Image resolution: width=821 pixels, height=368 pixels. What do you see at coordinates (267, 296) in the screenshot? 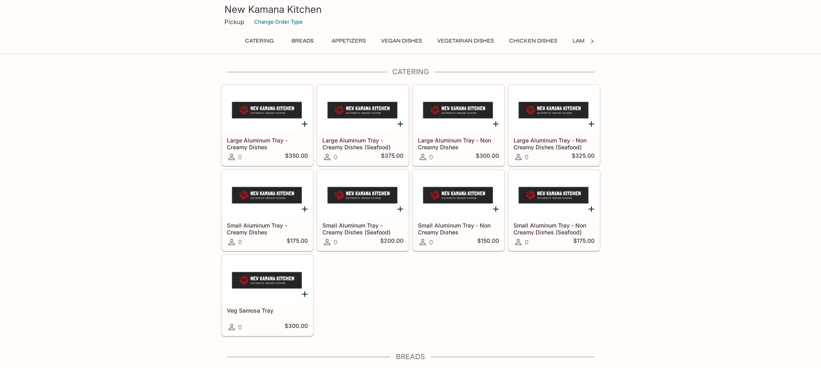
I see `a: Veg Samosa Tray0$300.00` at bounding box center [267, 296].